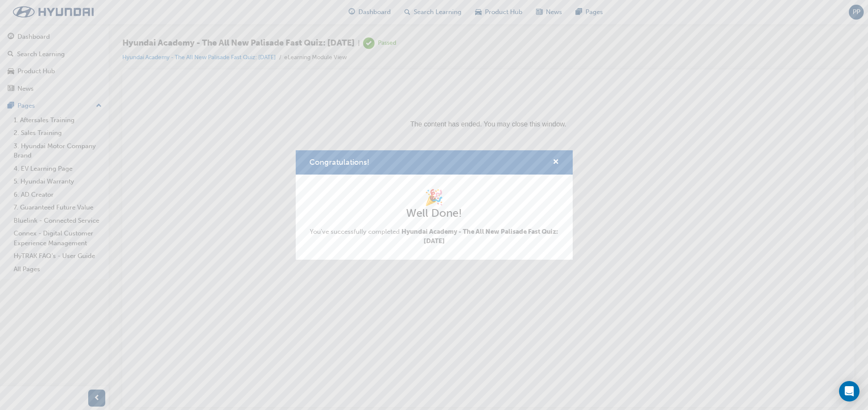  What do you see at coordinates (434, 214) in the screenshot?
I see `h2: Well Done!` at bounding box center [434, 214].